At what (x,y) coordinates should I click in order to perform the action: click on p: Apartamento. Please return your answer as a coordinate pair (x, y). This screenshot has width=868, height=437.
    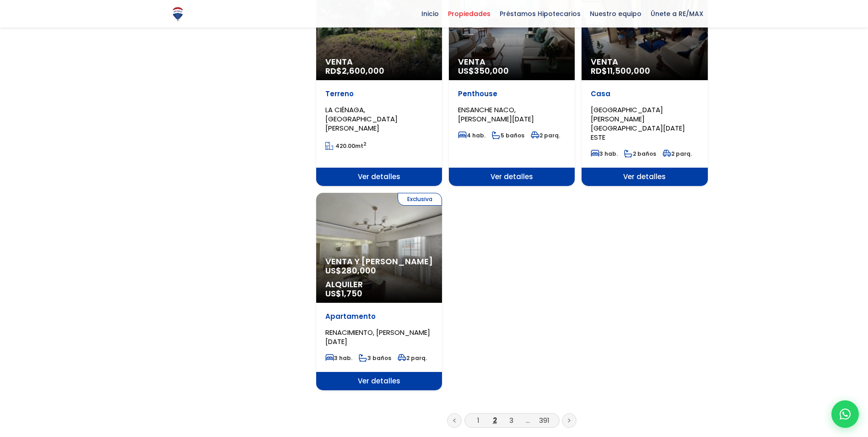
    Looking at the image, I should click on (379, 317).